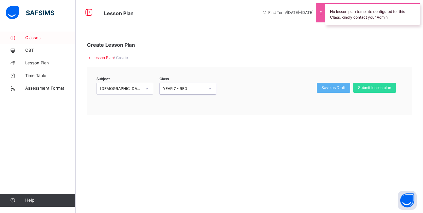 Image resolution: width=423 pixels, height=213 pixels. What do you see at coordinates (288, 13) in the screenshot?
I see `span: session/term information` at bounding box center [288, 13].